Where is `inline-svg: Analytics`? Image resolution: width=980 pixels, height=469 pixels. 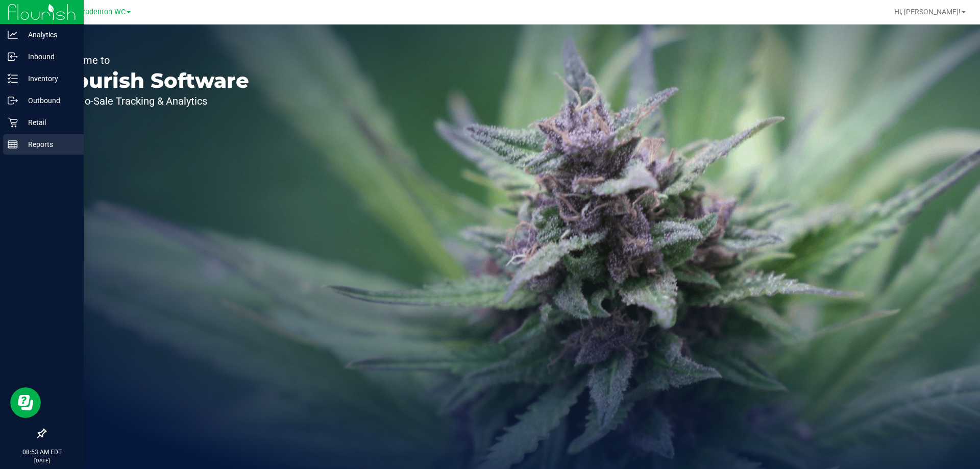 inline-svg: Analytics is located at coordinates (13, 35).